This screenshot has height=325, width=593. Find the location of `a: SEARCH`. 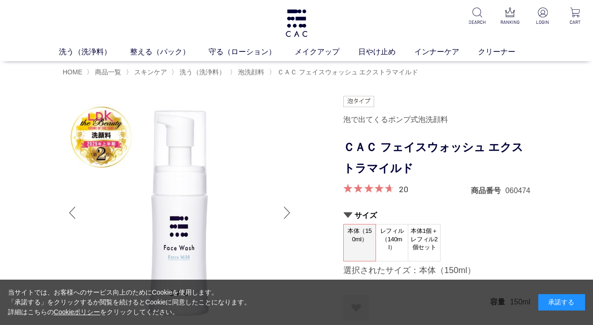

a: SEARCH is located at coordinates (477, 16).